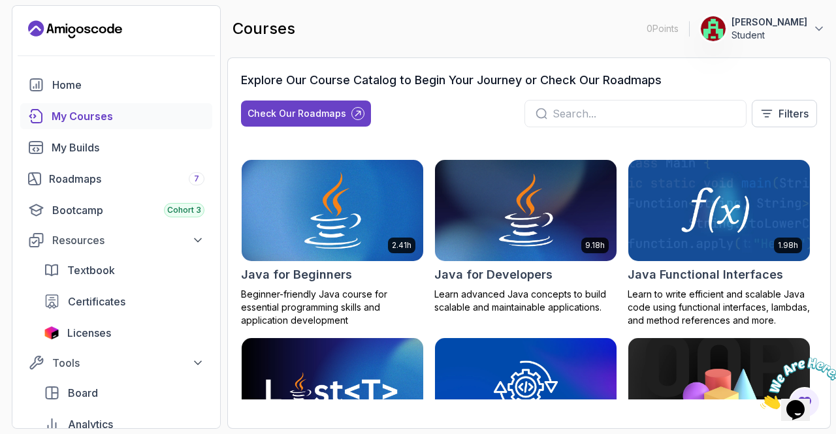 Image resolution: width=836 pixels, height=434 pixels. Describe the element at coordinates (83, 393) in the screenshot. I see `span: Board` at that location.